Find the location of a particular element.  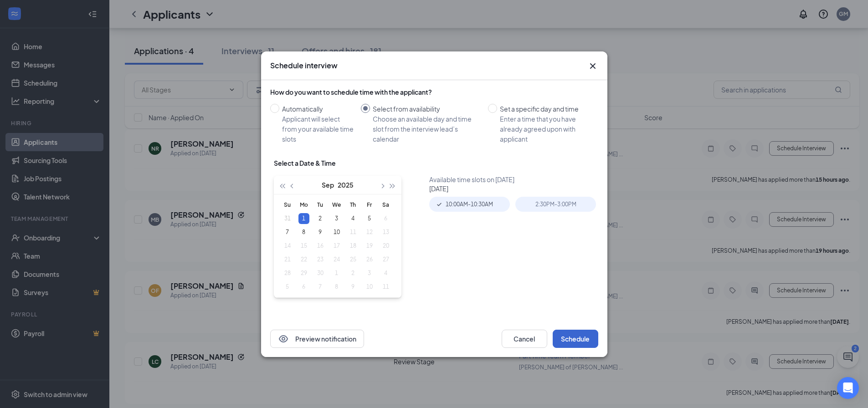

td: 2025-09-04 is located at coordinates (353, 219).